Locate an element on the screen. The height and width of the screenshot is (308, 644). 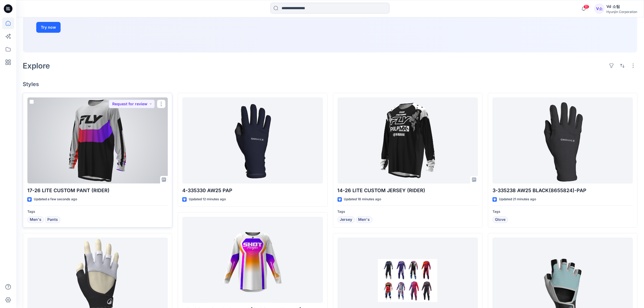
span: Jersey is located at coordinates (346, 219).